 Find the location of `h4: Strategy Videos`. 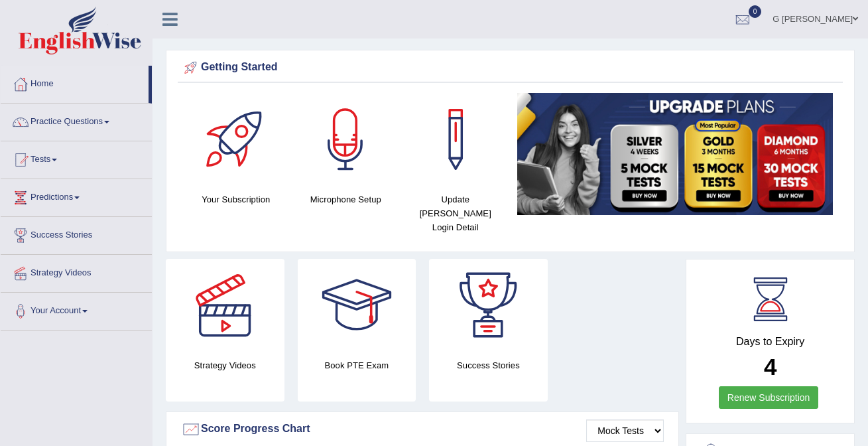

h4: Strategy Videos is located at coordinates (225, 365).